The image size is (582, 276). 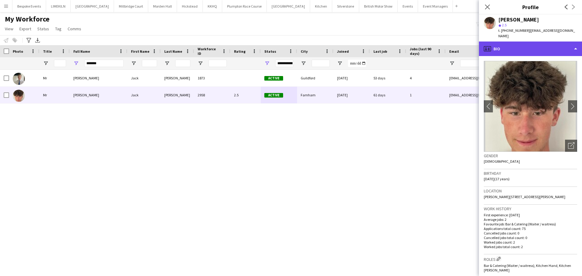 I want to click on h3: Work history, so click(x=531, y=209).